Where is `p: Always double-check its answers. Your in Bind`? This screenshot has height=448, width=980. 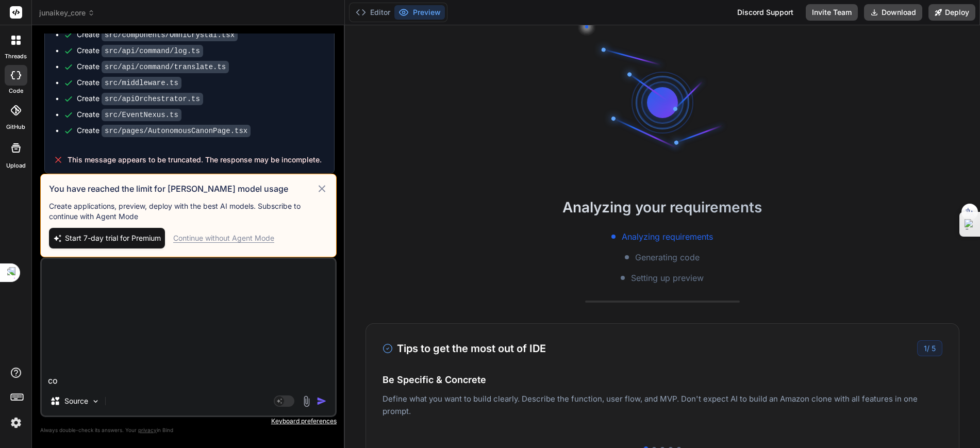
p: Always double-check its answers. Your in Bind is located at coordinates (188, 430).